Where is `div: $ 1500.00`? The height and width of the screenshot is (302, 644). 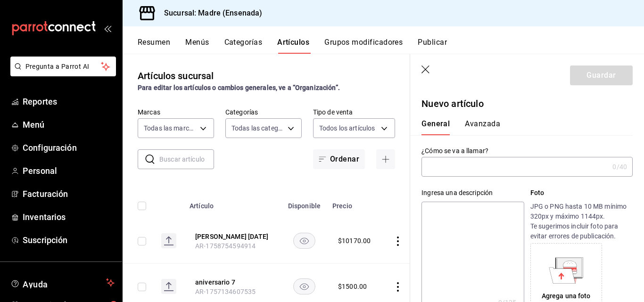
div: $ 1500.00 is located at coordinates (352, 286).